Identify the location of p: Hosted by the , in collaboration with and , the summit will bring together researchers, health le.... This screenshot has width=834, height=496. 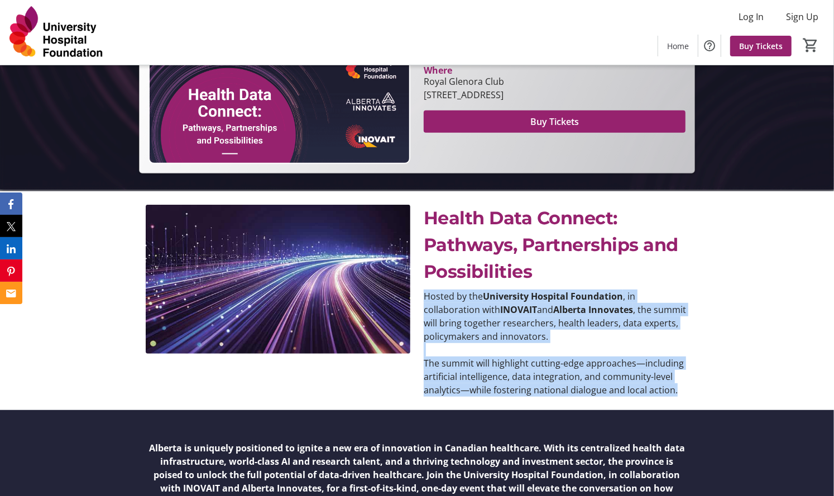
(556, 316).